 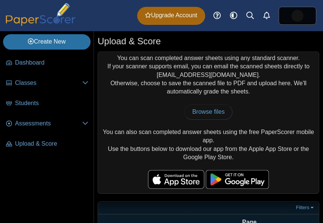 What do you see at coordinates (297, 16) in the screenshot?
I see `span: litzy hernandez` at bounding box center [297, 16].